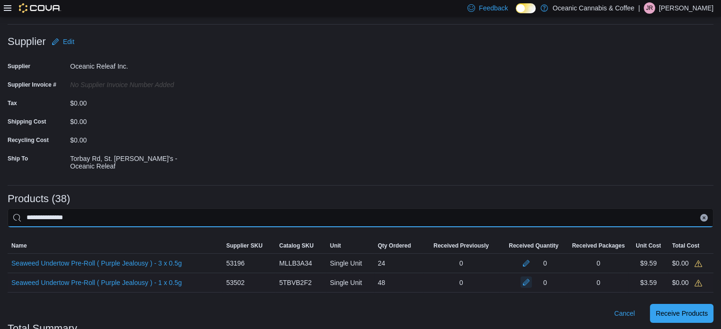 The image size is (721, 329). Describe the element at coordinates (648, 263) in the screenshot. I see `div: $9.59` at that location.